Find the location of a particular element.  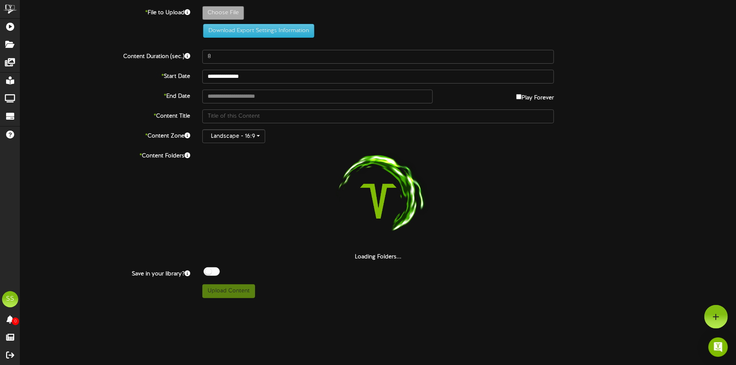

label: Save in your library? is located at coordinates (105, 273).